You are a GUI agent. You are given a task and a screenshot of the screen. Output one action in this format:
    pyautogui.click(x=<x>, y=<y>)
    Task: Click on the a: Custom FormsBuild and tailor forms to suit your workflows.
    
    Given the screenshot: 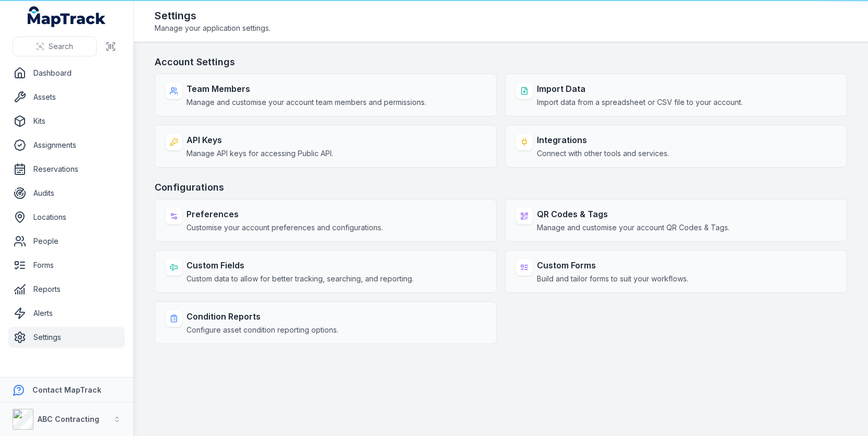 What is the action you would take?
    pyautogui.click(x=676, y=271)
    